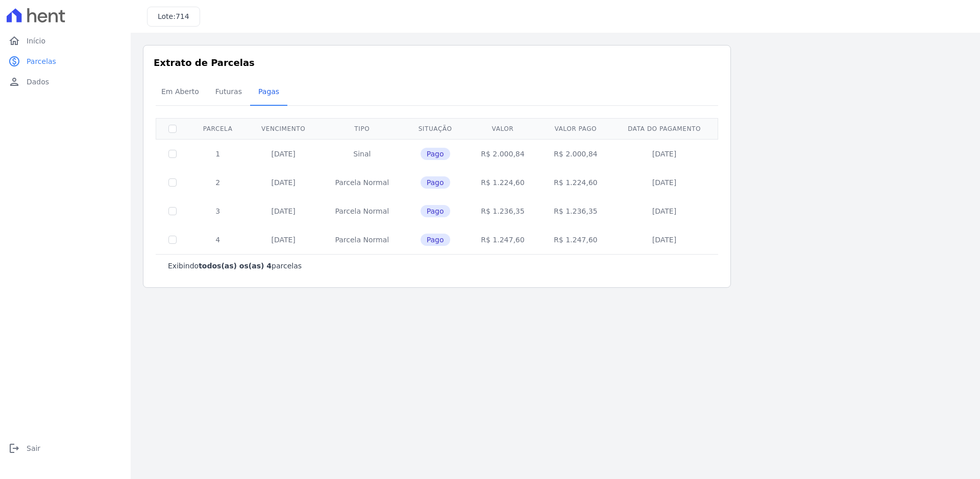  Describe the element at coordinates (503, 129) in the screenshot. I see `th: Valor` at that location.